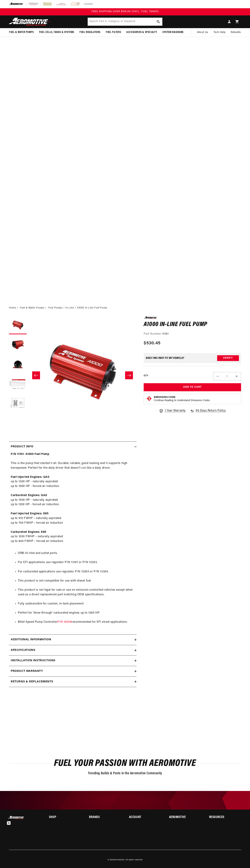 This screenshot has width=250, height=868. I want to click on strong: Fuel Injected Engines: E85, so click(30, 514).